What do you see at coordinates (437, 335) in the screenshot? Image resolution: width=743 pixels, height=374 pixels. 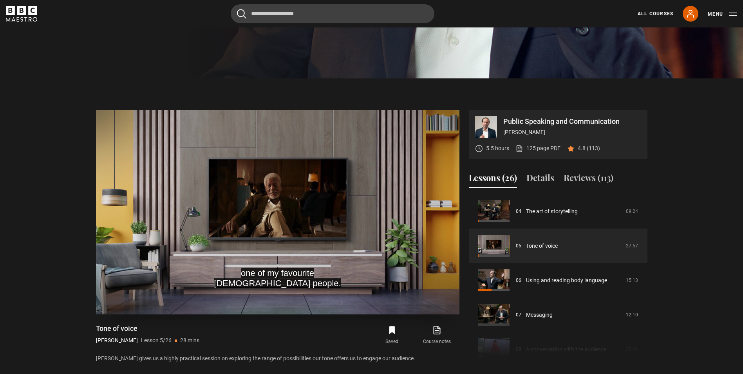 I see `a: Course notes` at bounding box center [437, 335].